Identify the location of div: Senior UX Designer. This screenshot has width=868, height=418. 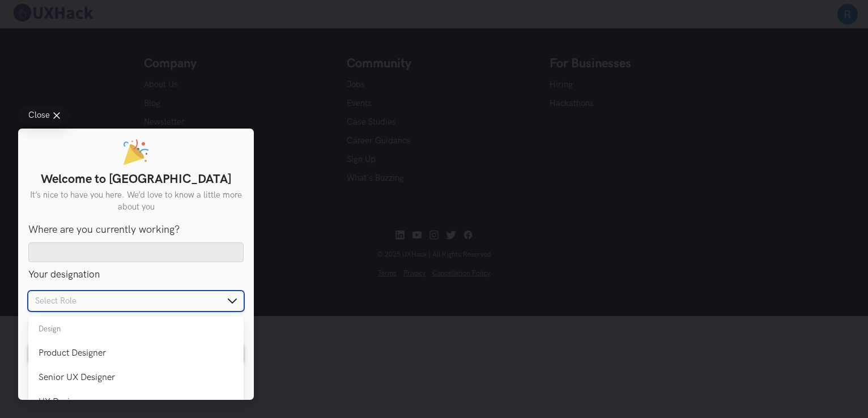
(136, 377).